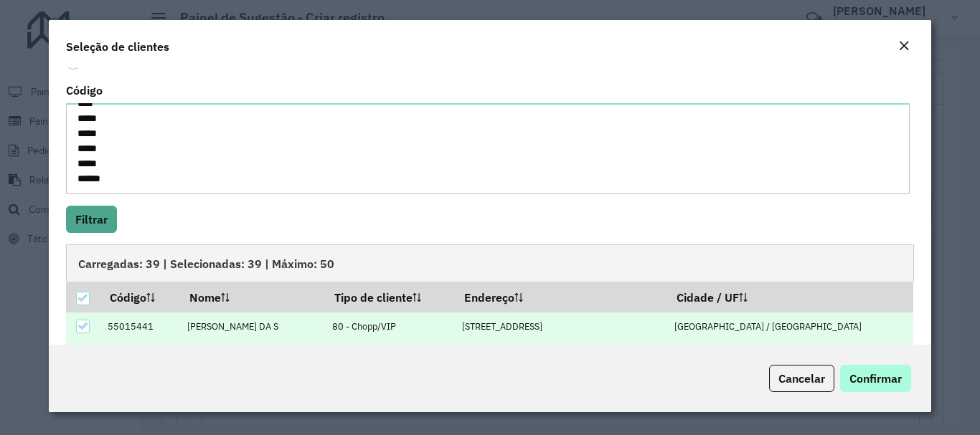 This screenshot has width=980, height=435. Describe the element at coordinates (489, 263) in the screenshot. I see `div: Carregadas: 39 | Selecionadas: 39 | Máximo: 50` at that location.